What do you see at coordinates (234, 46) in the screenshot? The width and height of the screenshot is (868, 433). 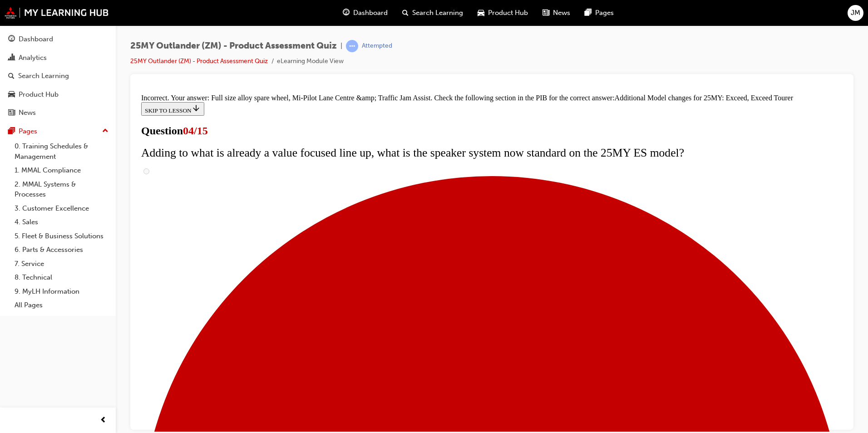 I see `span: 25MY Outlander (ZM) - Product Assessment Quiz` at bounding box center [234, 46].